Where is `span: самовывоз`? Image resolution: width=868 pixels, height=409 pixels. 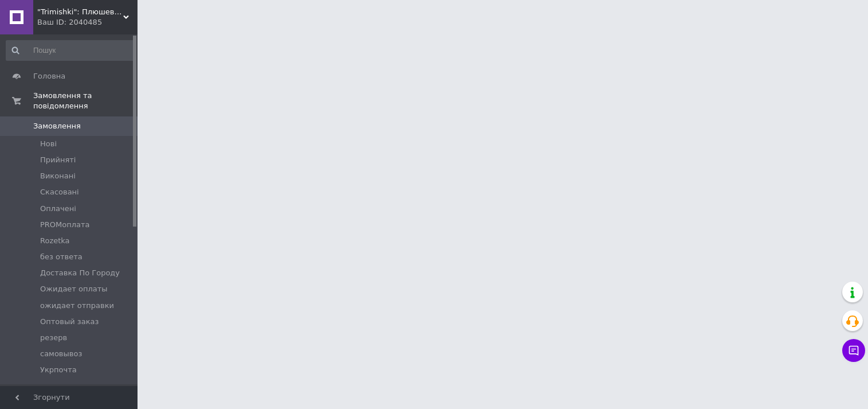 span: самовывоз is located at coordinates (60, 354).